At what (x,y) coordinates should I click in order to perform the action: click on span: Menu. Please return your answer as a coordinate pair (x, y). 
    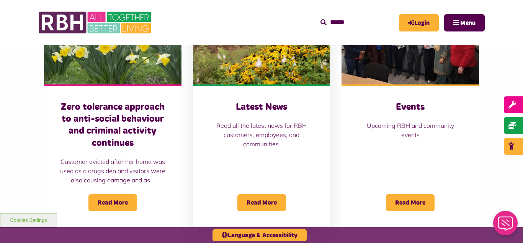
    Looking at the image, I should click on (468, 23).